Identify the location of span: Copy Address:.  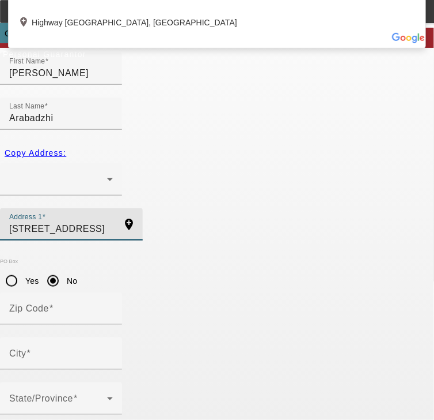
(35, 153).